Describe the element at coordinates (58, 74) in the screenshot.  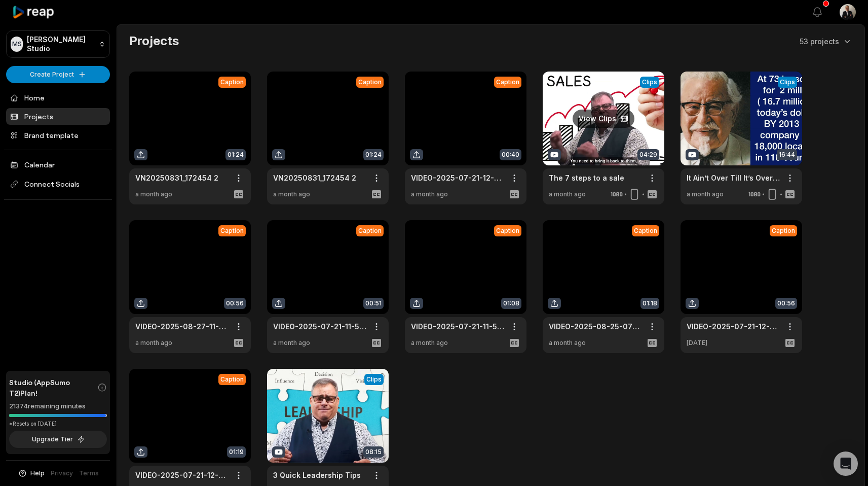
I see `button: Create Project` at that location.